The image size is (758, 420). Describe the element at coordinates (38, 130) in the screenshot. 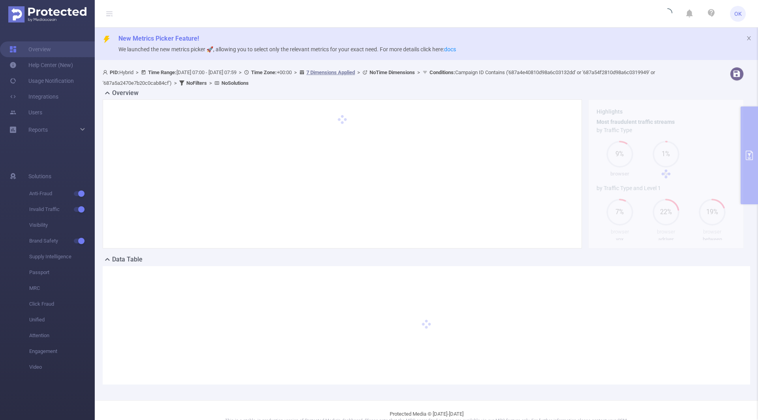

I see `a: Reports` at that location.